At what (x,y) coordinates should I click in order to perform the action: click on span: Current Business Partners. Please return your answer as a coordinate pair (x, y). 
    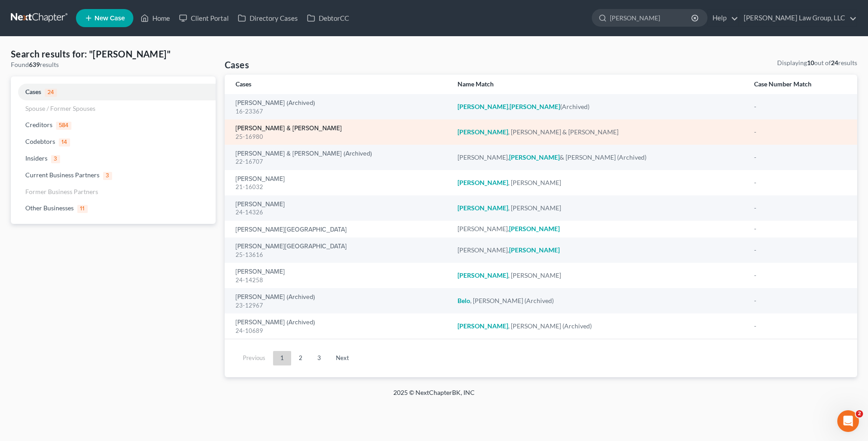
    Looking at the image, I should click on (63, 175).